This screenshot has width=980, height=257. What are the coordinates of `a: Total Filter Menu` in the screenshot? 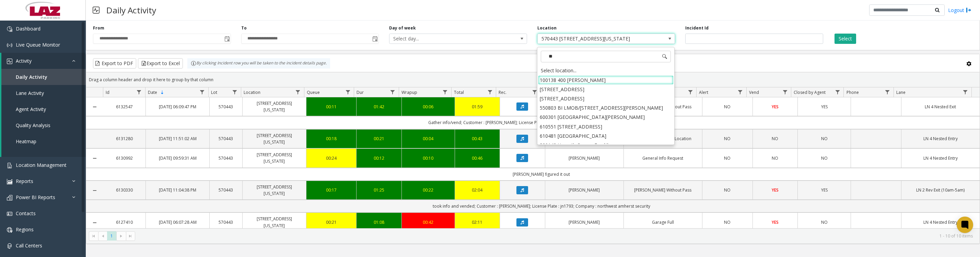 It's located at (490, 92).